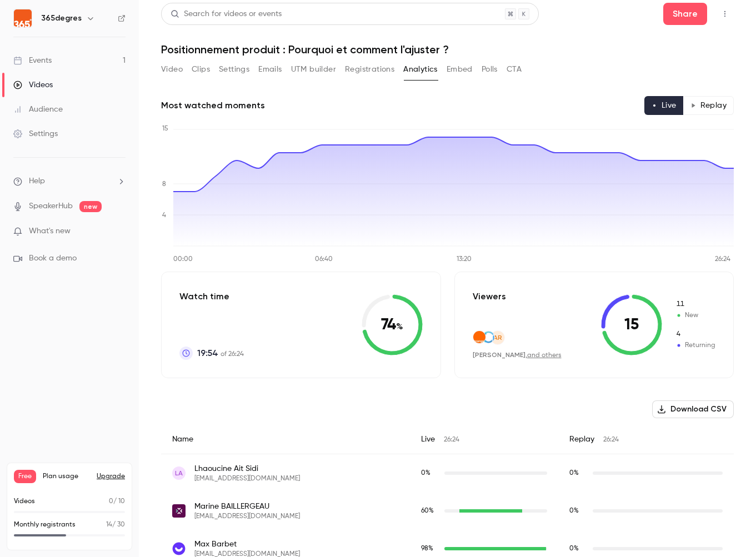 Image resolution: width=756 pixels, height=557 pixels. What do you see at coordinates (172, 70) in the screenshot?
I see `button: Video` at bounding box center [172, 70].